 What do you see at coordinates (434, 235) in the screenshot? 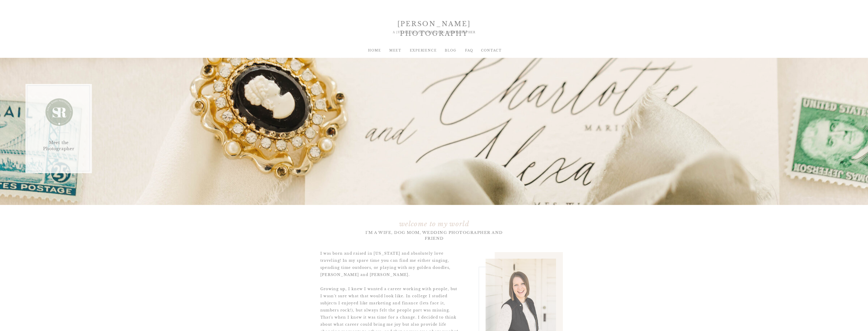
I see `h2: I'm a WIFE, DOG MOM, WEDDING PHOTOGRAPHER AND FRIEND` at bounding box center [434, 235].